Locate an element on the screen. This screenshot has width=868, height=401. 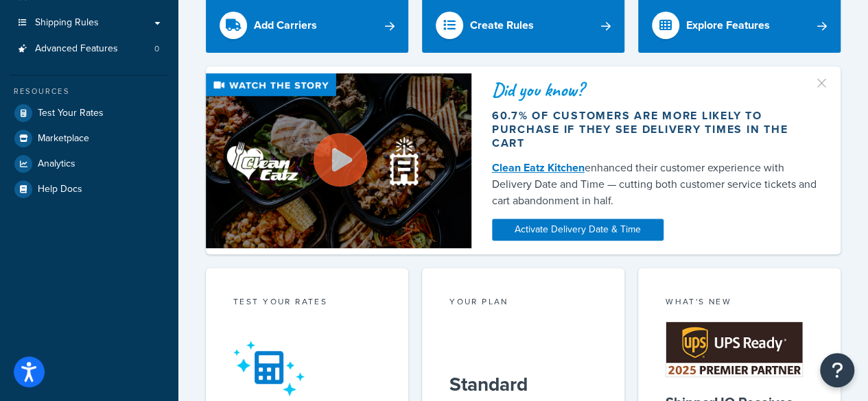
a: Shipping Rules is located at coordinates (89, 22).